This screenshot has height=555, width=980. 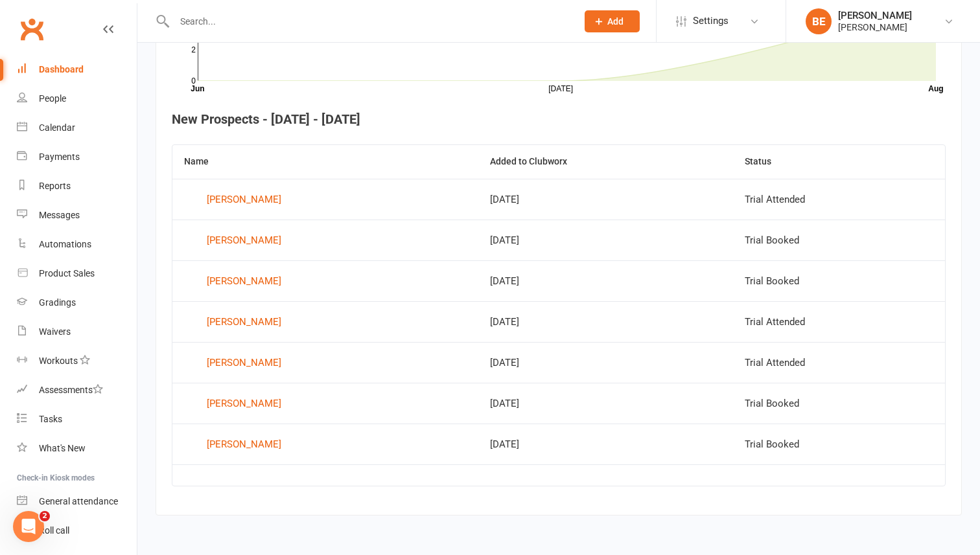 I want to click on span: Add, so click(x=615, y=21).